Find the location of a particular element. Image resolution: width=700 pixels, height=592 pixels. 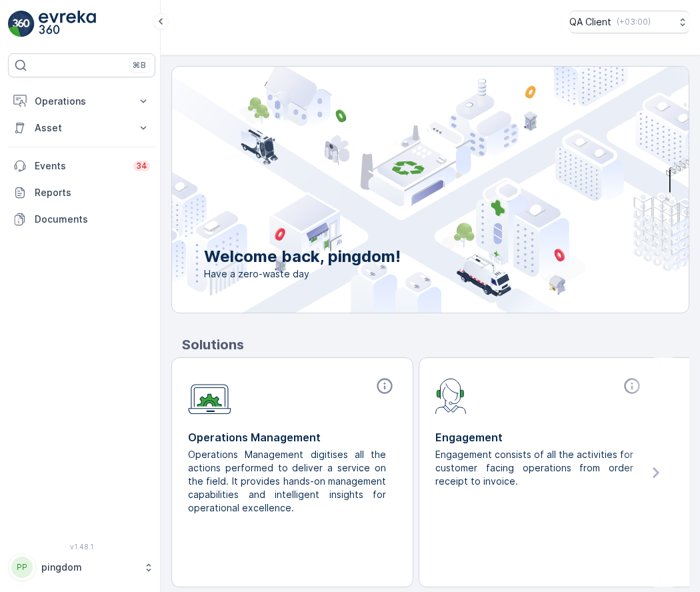

a: Reports is located at coordinates (81, 193).